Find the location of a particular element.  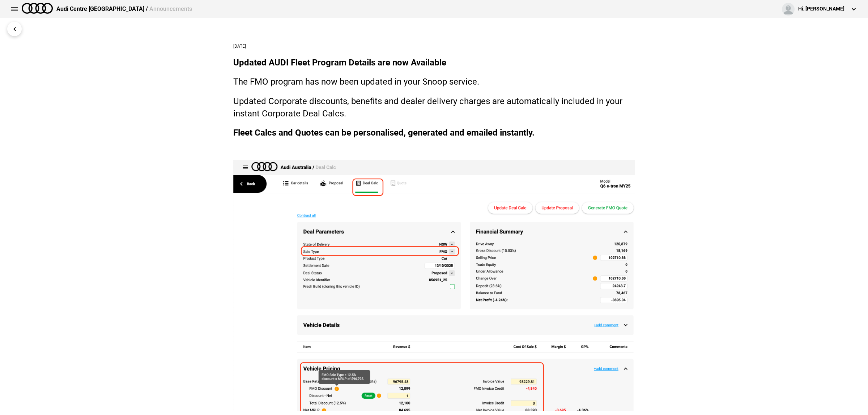

span: Updated AUDI Fleet Program Details are now Available is located at coordinates (340, 62).